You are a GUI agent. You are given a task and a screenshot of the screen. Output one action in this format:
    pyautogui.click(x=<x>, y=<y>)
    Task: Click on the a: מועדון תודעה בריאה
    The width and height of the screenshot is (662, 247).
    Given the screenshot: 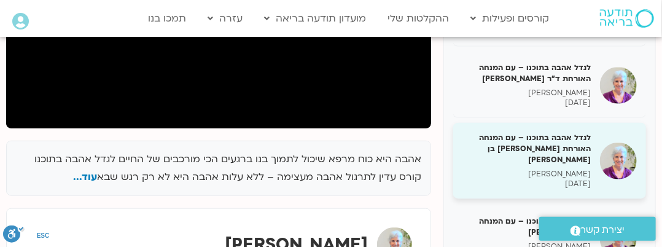 What is the action you would take?
    pyautogui.click(x=316, y=18)
    